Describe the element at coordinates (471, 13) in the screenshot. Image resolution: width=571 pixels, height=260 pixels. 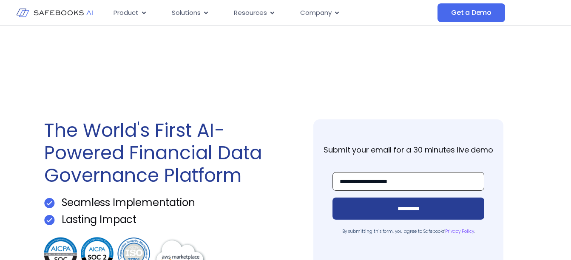
I see `span: Get a Demo` at that location.